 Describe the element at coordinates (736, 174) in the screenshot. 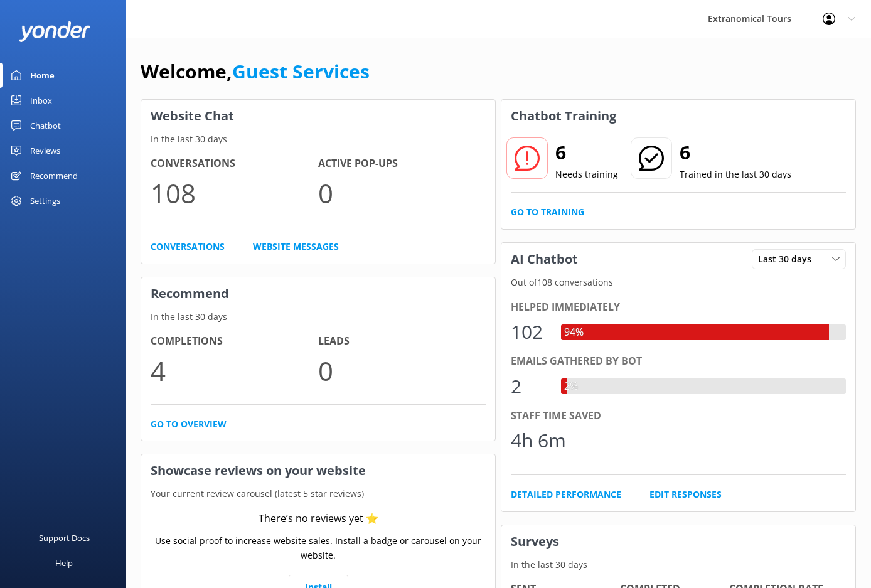

I see `p: Trained in the last 30 days` at that location.